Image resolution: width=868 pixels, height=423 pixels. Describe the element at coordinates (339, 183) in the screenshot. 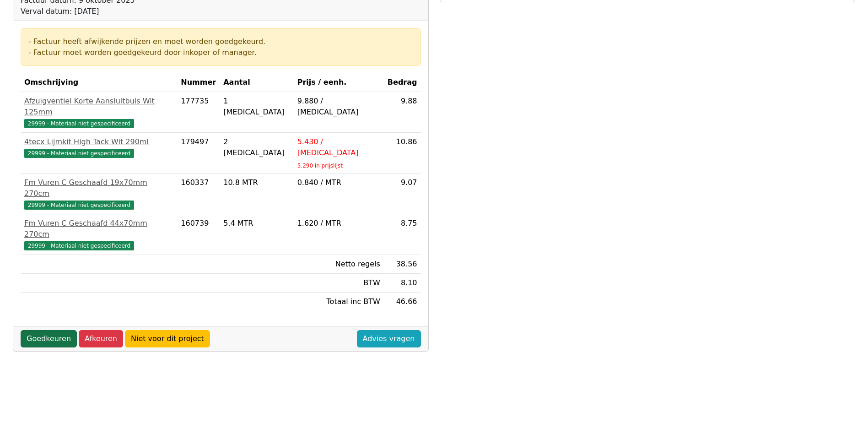

I see `div: 0.840 / MTR` at that location.